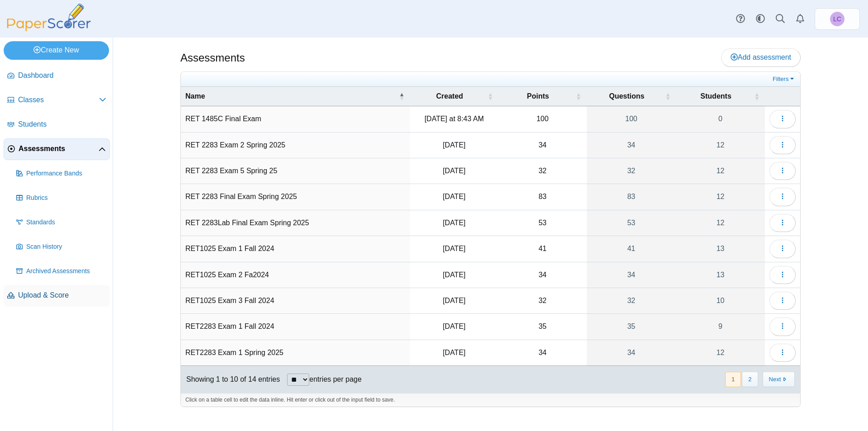  What do you see at coordinates (454, 248) in the screenshot?
I see `time: Sep 12, 2024 at 4:29 AM` at bounding box center [454, 248].